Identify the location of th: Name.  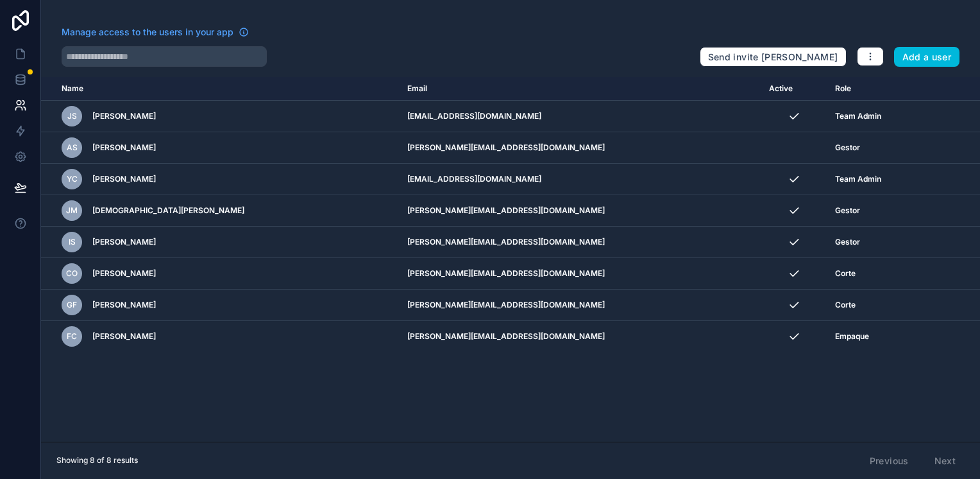
(220, 89).